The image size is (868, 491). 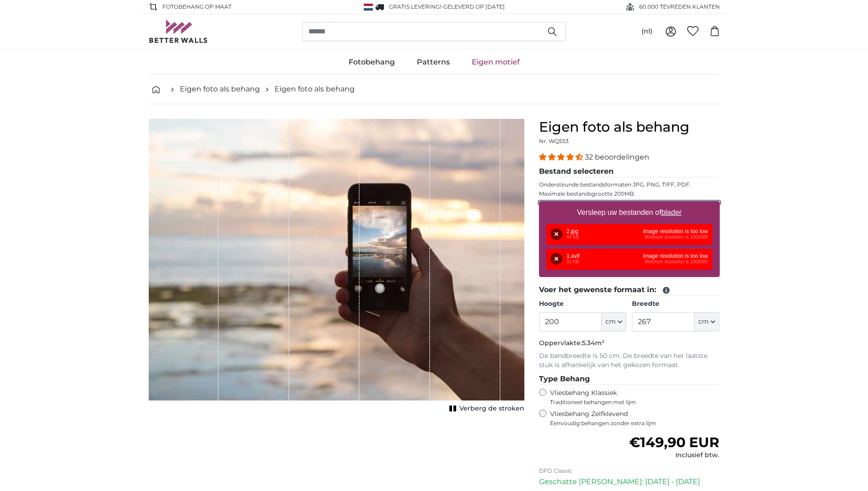 I want to click on a: Eigen motief, so click(x=495, y=62).